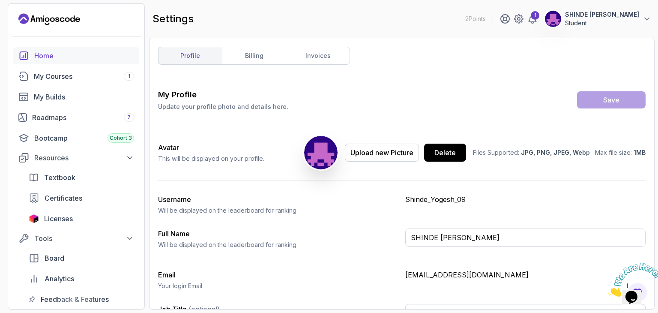  What do you see at coordinates (121, 138) in the screenshot?
I see `span: Cohort 3` at bounding box center [121, 138].